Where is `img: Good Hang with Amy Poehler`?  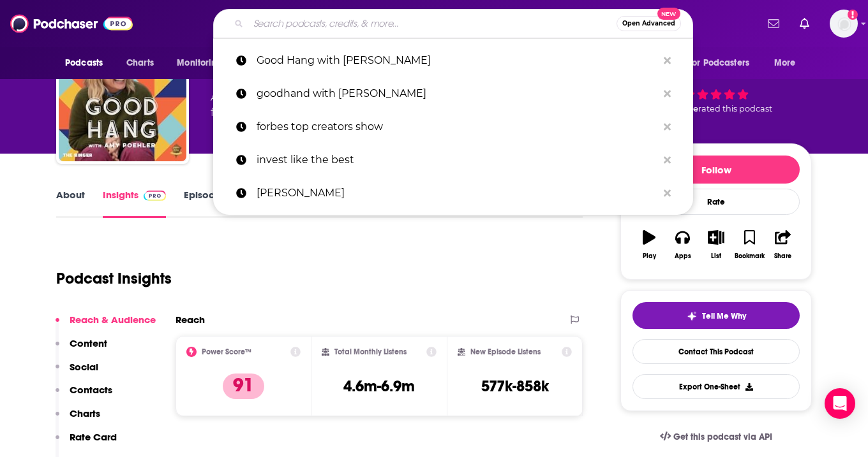
img: Good Hang with Amy Poehler is located at coordinates (123, 97).